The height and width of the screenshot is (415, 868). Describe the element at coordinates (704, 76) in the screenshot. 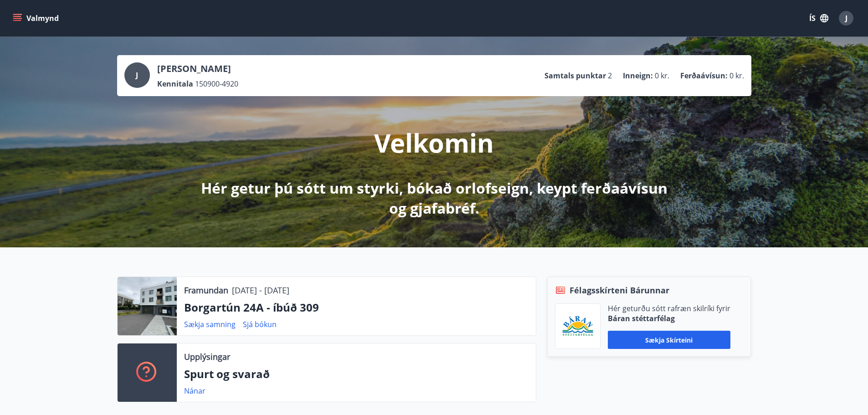

I see `p: Ferðaávísun :` at that location.